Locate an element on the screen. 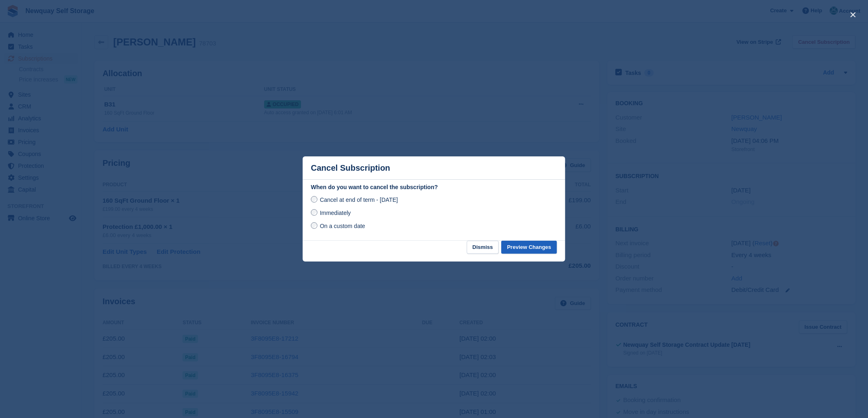  span: On a custom date is located at coordinates (342, 226).